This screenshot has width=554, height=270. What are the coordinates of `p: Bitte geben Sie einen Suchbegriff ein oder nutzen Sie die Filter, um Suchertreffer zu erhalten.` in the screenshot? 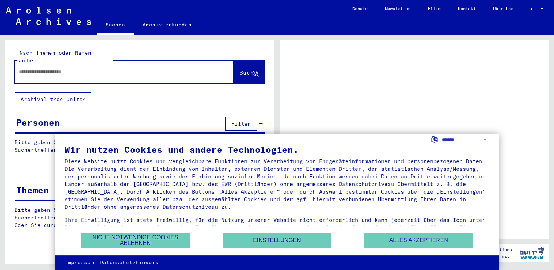 It's located at (140, 146).